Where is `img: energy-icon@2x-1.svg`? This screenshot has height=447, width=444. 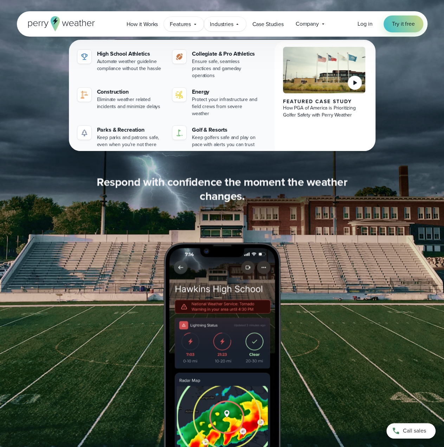 img: energy-icon@2x-1.svg is located at coordinates (179, 95).